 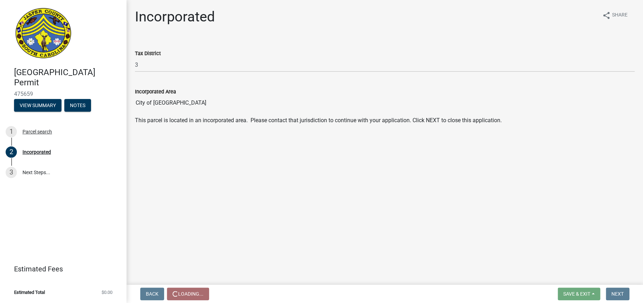 I want to click on img: Jasper County, South Carolina, so click(x=43, y=34).